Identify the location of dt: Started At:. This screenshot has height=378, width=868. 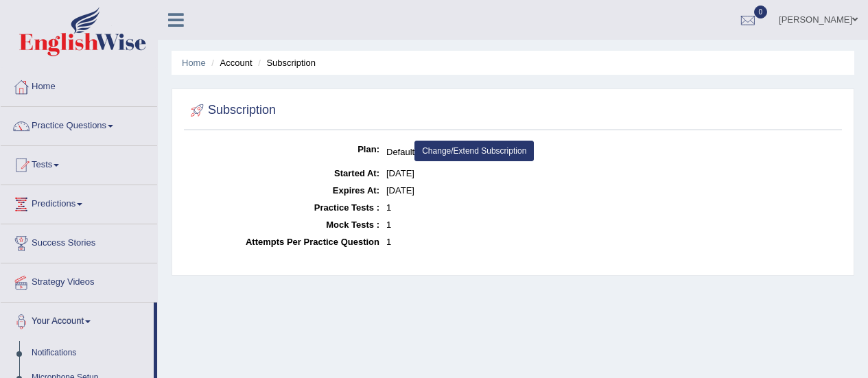
(284, 173).